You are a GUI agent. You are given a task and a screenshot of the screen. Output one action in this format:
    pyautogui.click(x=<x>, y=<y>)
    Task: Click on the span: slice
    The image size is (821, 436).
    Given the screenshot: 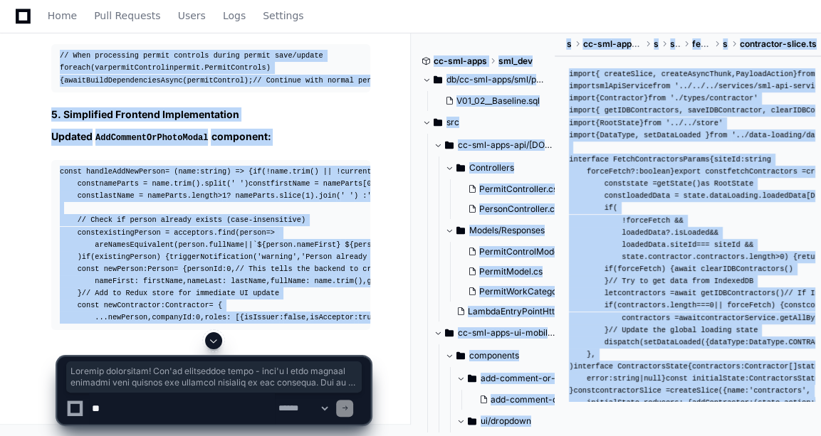 What is the action you would take?
    pyautogui.click(x=290, y=196)
    